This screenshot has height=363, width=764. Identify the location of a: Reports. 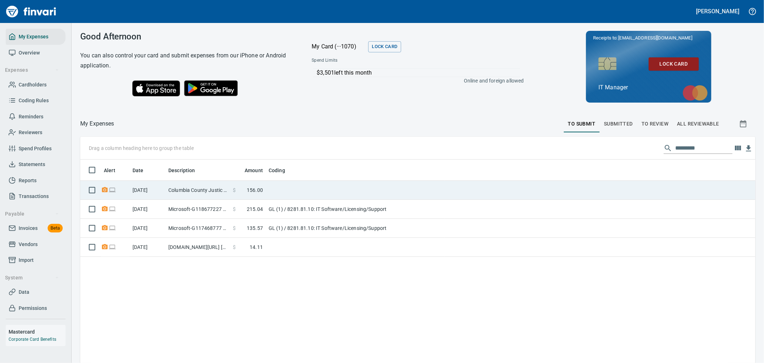
(35, 180).